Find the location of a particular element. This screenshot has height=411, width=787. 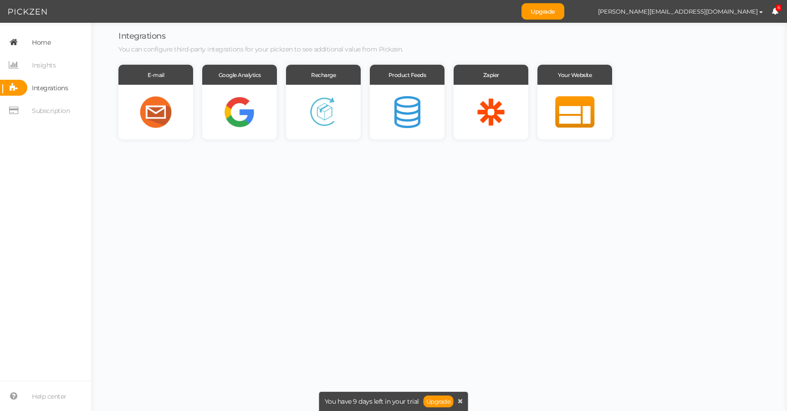

img: 0f89b77e1f8de0a8c70df4683e3cf21a is located at coordinates (581, 11).